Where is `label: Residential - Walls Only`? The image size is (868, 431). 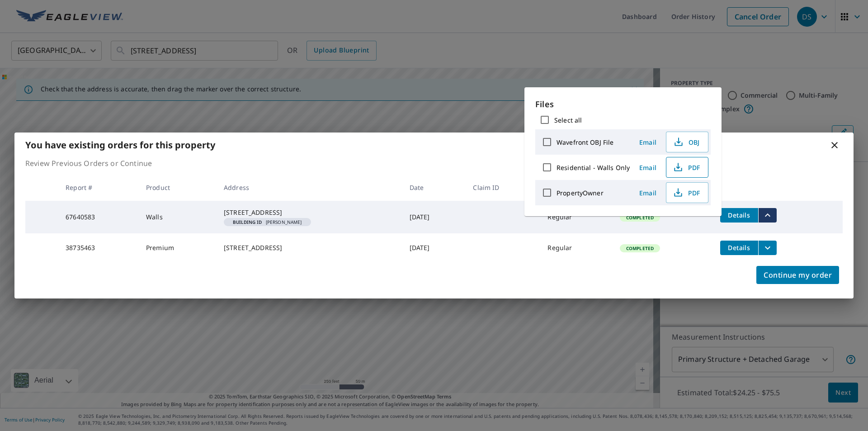
label: Residential - Walls Only is located at coordinates (593, 167).